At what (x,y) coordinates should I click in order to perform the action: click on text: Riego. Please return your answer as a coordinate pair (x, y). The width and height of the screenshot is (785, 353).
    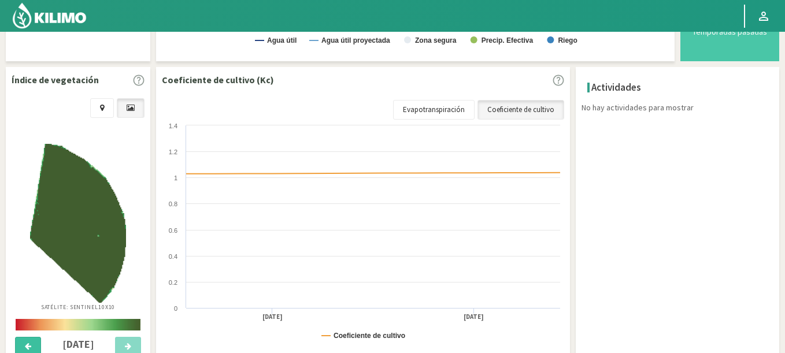
    Looking at the image, I should click on (567, 40).